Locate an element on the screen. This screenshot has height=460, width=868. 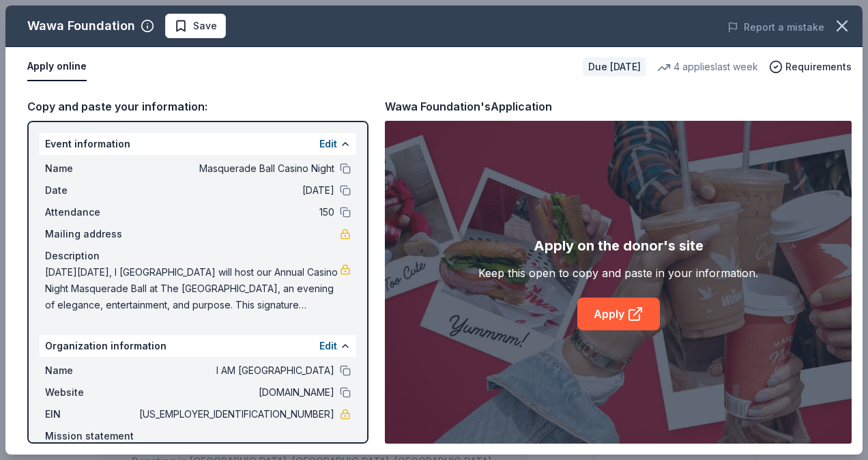
span: Attendance is located at coordinates (91, 213).